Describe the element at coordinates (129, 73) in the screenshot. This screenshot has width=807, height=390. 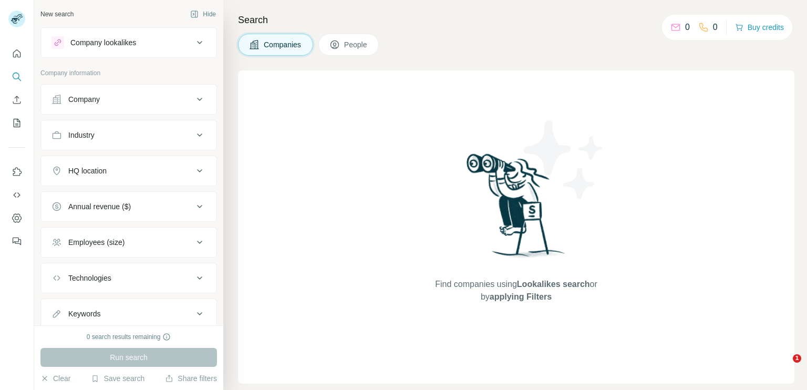
I see `p: Company information` at that location.